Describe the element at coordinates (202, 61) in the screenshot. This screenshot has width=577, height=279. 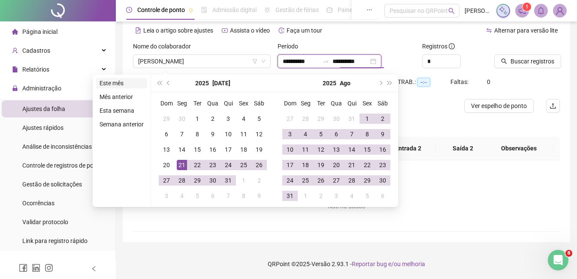
I see `span: FIRMINO DOS SANTOS FILHO` at that location.